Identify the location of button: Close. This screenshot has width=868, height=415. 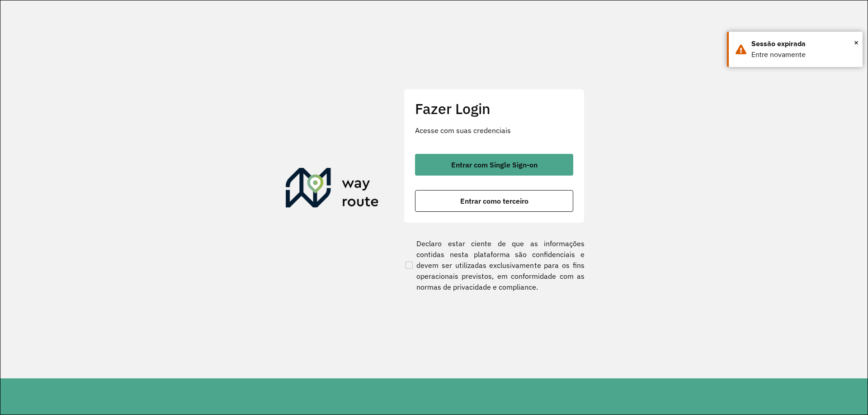
(856, 43).